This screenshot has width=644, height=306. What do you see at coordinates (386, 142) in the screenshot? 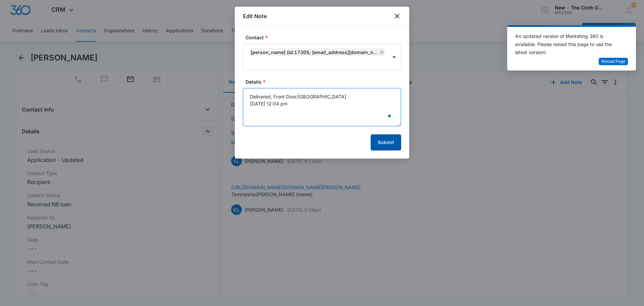
I see `button: Submit` at bounding box center [386, 142].